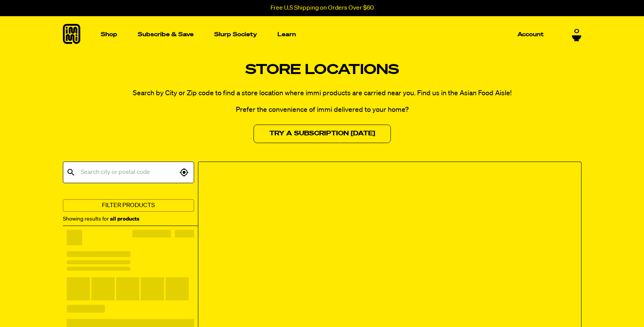 The width and height of the screenshot is (644, 327). I want to click on p: Shop, so click(109, 34).